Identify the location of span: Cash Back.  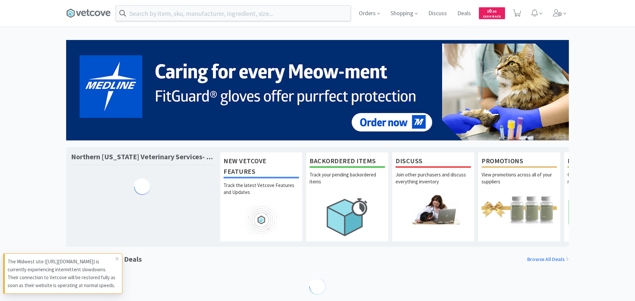
(492, 17).